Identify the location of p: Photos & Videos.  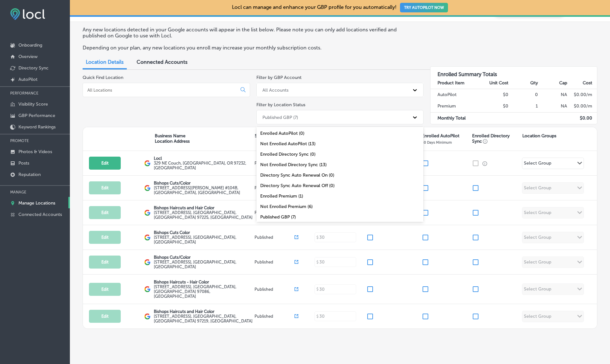
(35, 151).